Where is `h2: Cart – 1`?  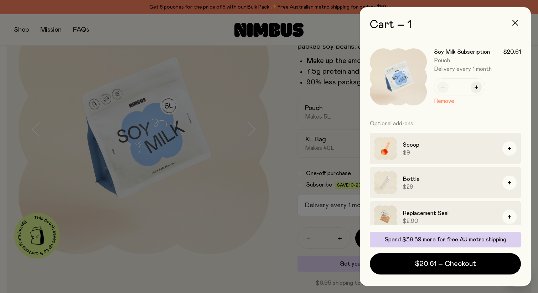 h2: Cart – 1 is located at coordinates (445, 25).